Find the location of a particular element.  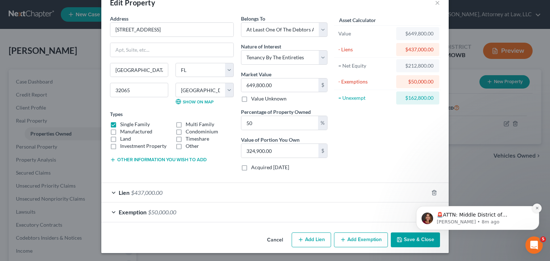

div: $212,800.00 is located at coordinates (418, 66).